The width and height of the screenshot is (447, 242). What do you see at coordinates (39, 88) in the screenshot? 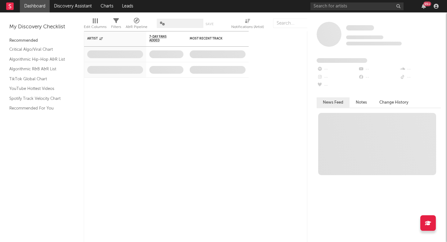
I see `a: YouTube Hottest Videos` at bounding box center [39, 88].